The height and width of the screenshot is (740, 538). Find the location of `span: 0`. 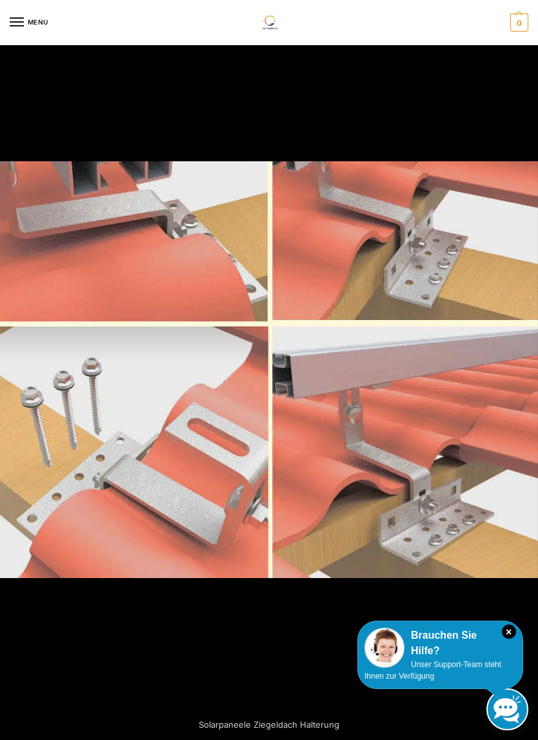

span: 0 is located at coordinates (520, 23).